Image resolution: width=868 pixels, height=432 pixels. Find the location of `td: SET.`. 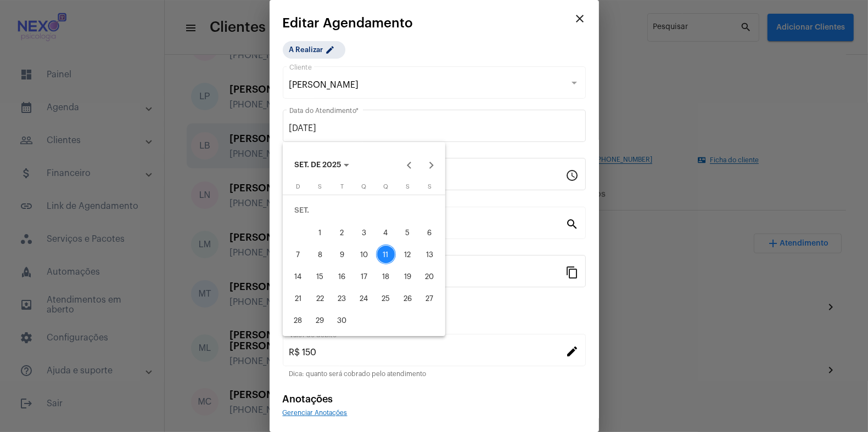

td: SET. is located at coordinates (364, 210).